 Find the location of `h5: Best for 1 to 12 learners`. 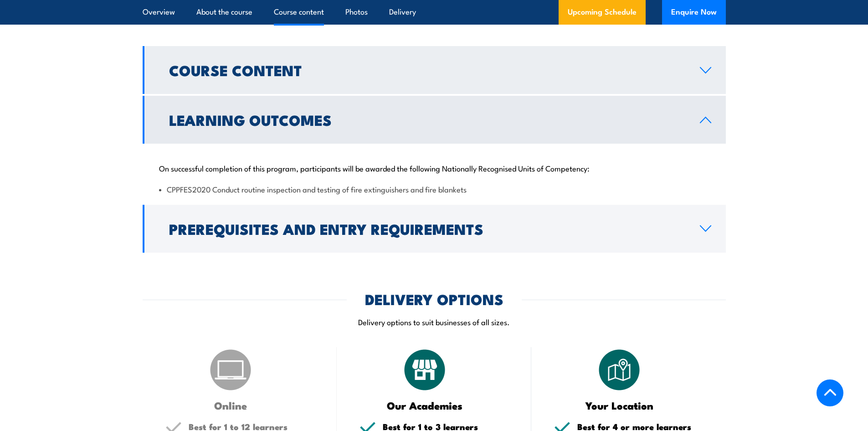

h5: Best for 1 to 12 learners is located at coordinates (252, 427).